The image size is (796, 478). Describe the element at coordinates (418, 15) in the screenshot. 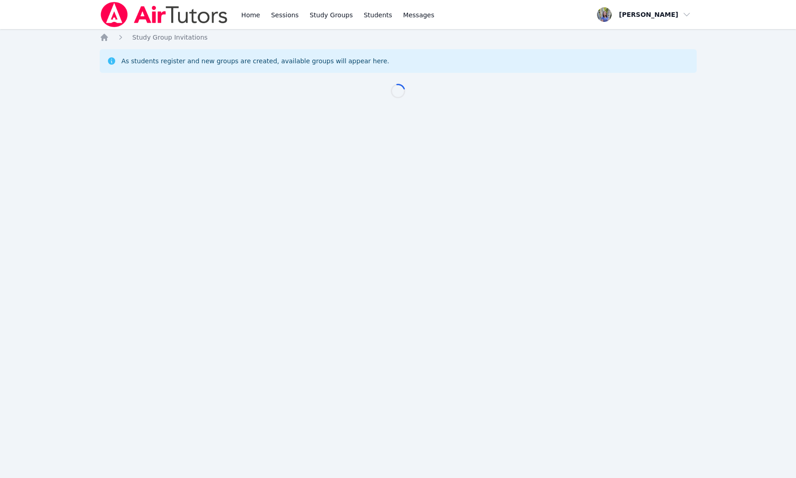

I see `span: Messages` at that location.